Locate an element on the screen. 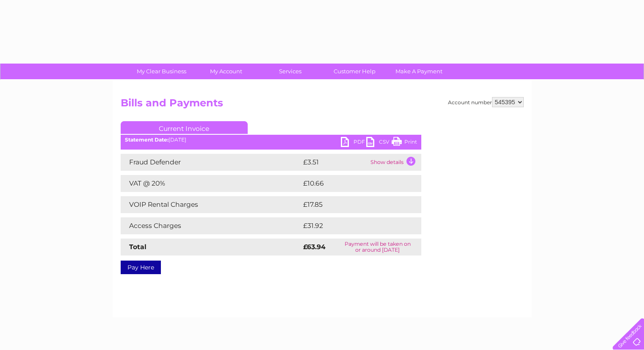 This screenshot has height=350, width=644. a: My Clear Business is located at coordinates (161, 71).